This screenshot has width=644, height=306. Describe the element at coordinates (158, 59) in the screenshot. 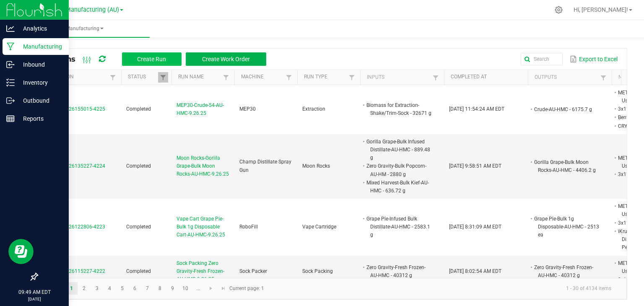

I see `div: All Runs` at that location.